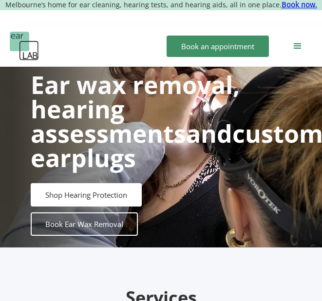 Image resolution: width=322 pixels, height=301 pixels. Describe the element at coordinates (84, 224) in the screenshot. I see `a: Book Ear Wax Removal` at that location.